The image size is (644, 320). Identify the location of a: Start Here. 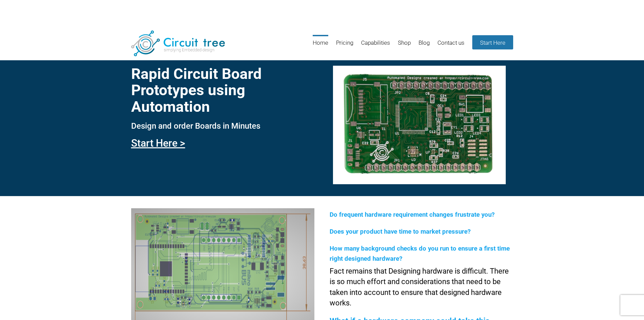
(492, 42).